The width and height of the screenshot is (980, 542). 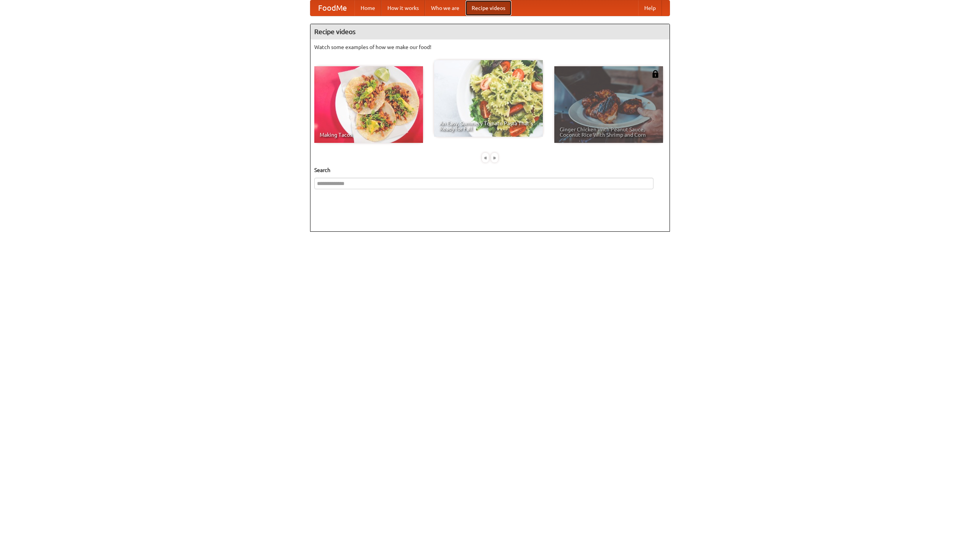 What do you see at coordinates (369, 135) in the screenshot?
I see `span: Making Tacos` at bounding box center [369, 135].